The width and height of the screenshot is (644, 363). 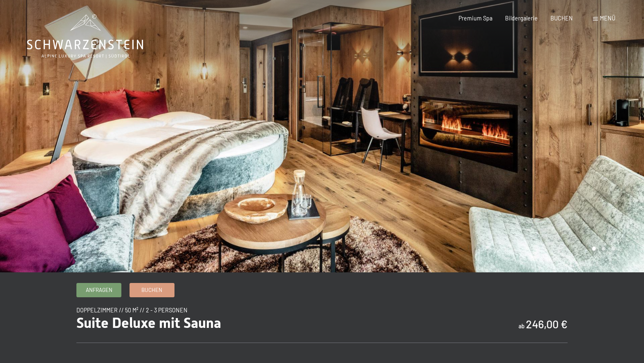 What do you see at coordinates (149, 323) in the screenshot?
I see `span: Suite Deluxe mit Sauna` at bounding box center [149, 323].